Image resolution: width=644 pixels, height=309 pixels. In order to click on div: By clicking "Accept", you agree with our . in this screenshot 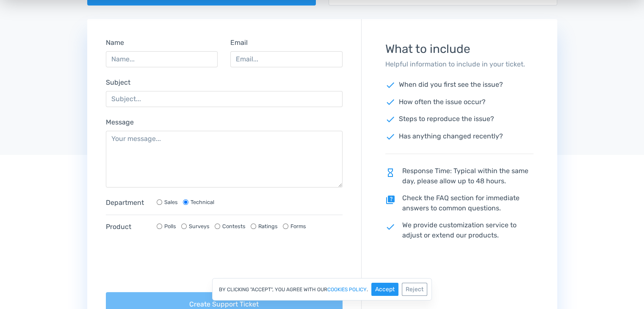, I will do `click(322, 289)`.